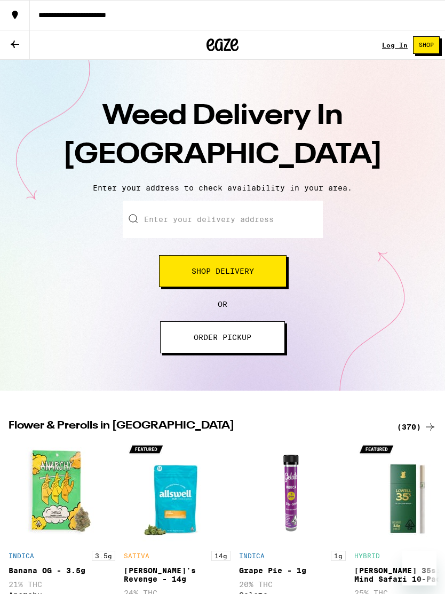 The height and width of the screenshot is (594, 445). What do you see at coordinates (293, 492) in the screenshot?
I see `img: Gelato - Grape Pie - 1g` at bounding box center [293, 492].